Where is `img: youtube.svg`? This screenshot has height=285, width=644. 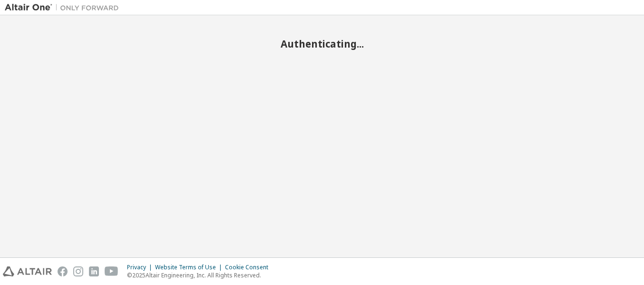 img: youtube.svg is located at coordinates (111, 271).